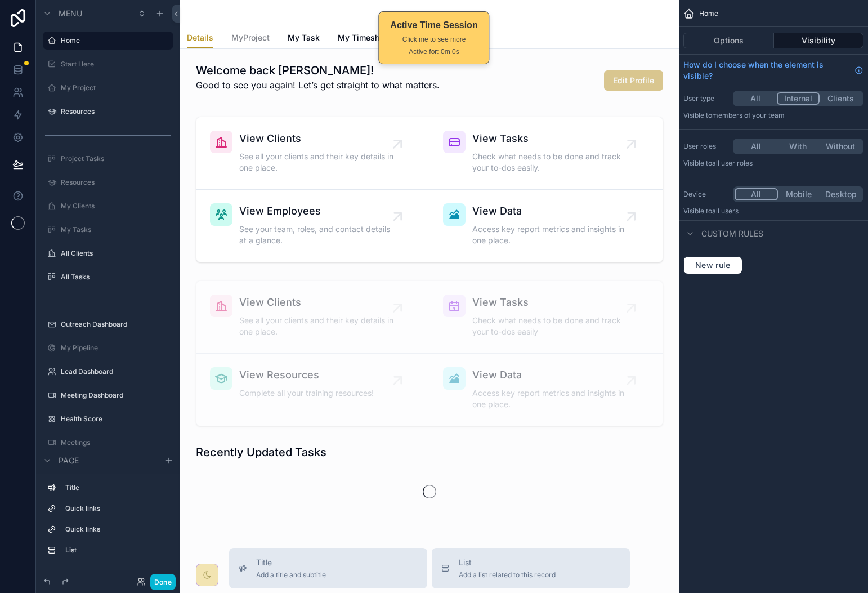  What do you see at coordinates (116, 372) in the screenshot?
I see `label: Lead Dashboard` at bounding box center [116, 372].